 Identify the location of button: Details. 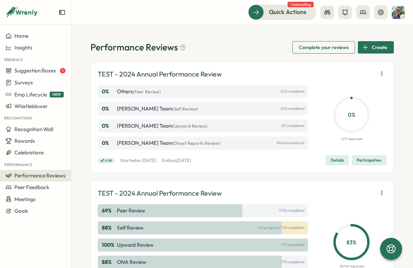
(337, 160).